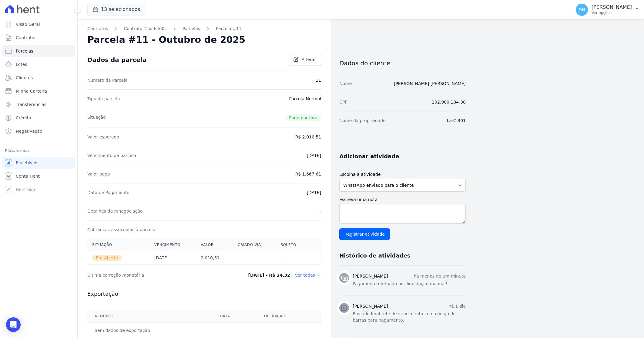 The height and width of the screenshot is (338, 644). Describe the element at coordinates (28, 176) in the screenshot. I see `span: Conta Hent` at that location.